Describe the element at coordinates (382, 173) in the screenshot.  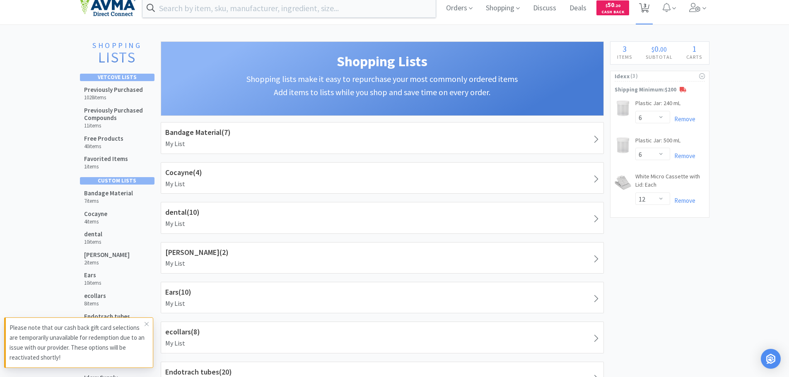
I see `h1: Cocayne ( 4 )` at that location.